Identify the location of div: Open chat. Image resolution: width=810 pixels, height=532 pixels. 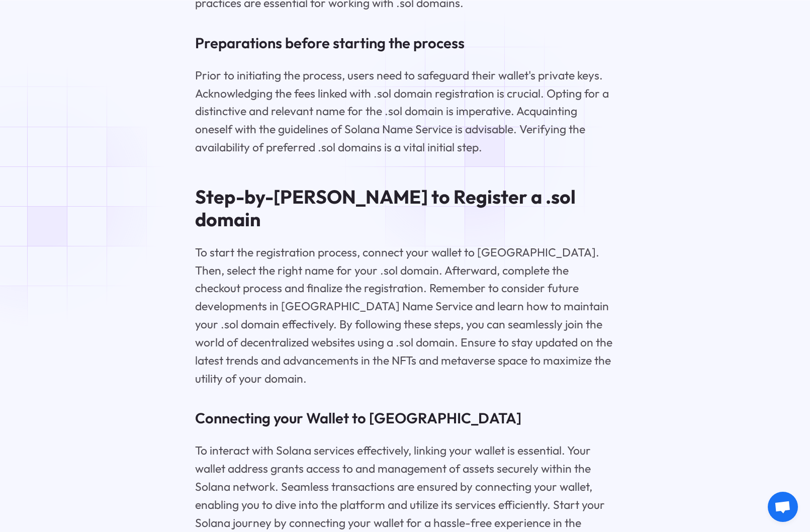
(783, 507).